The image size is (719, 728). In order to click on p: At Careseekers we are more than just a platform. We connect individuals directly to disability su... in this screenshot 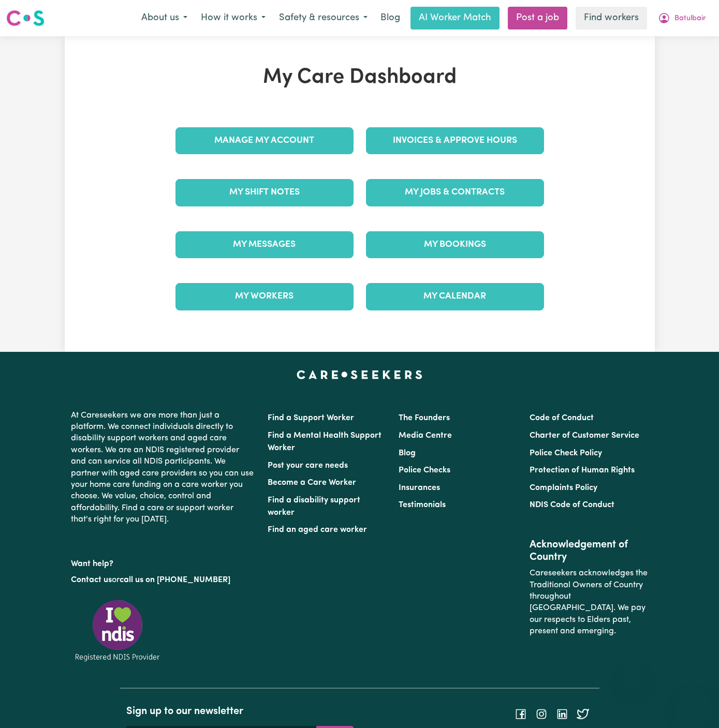, I will do `click(163, 468)`.